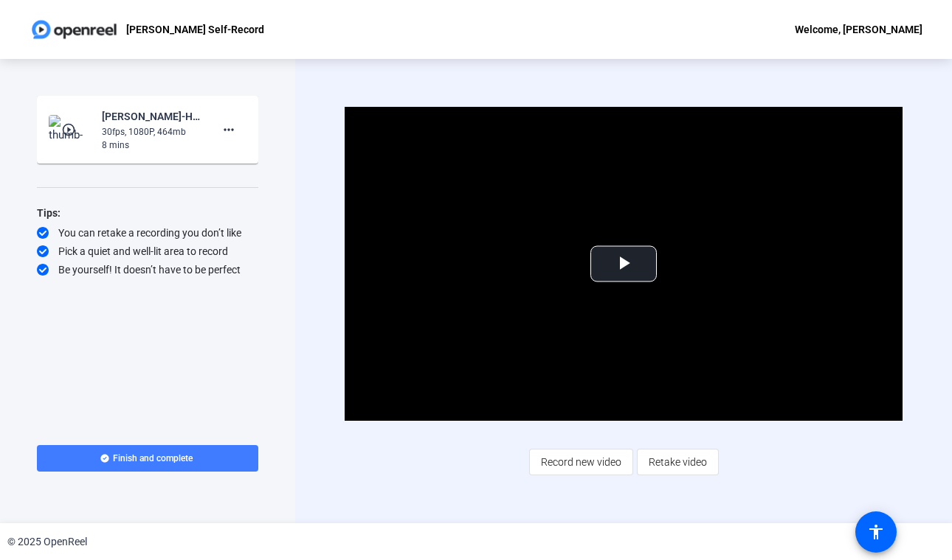 This screenshot has width=952, height=560. I want to click on button: Retake video, so click(677, 462).